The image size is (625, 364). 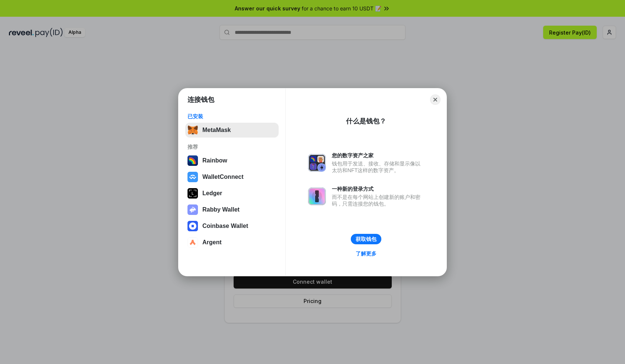 I want to click on div: 了解更多, so click(x=366, y=254).